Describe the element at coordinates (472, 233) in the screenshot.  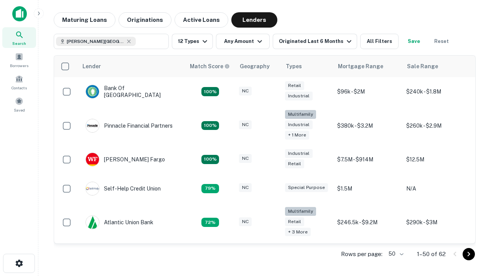
I see `div: Chat Widget` at that location.